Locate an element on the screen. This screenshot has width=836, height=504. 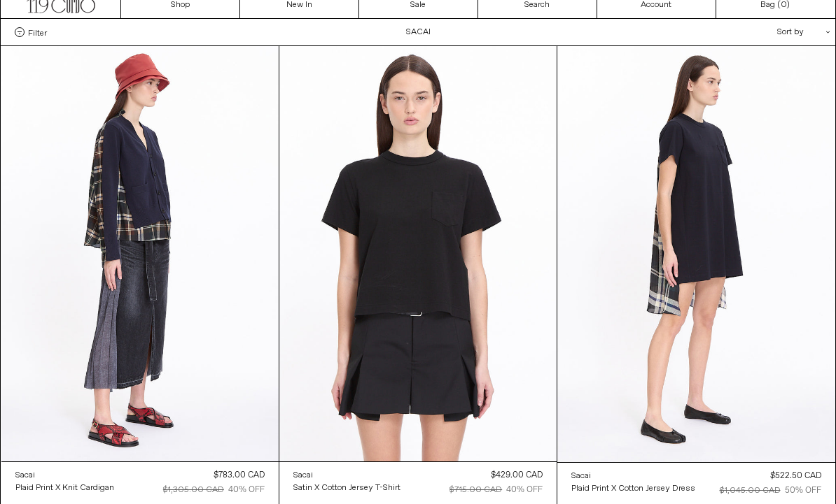
img: Sacai Satin x Cotton Jersey T-Shir is located at coordinates (418, 254).